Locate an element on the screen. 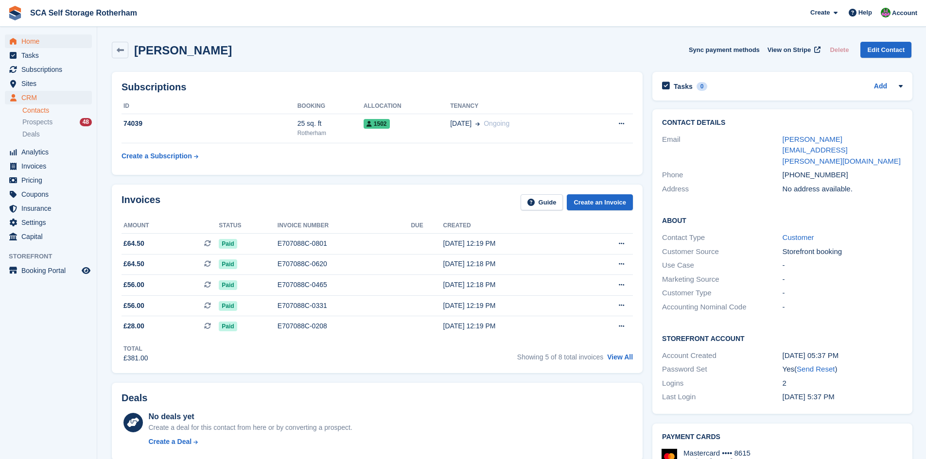 Image resolution: width=926 pixels, height=459 pixels. div: Marketing Source is located at coordinates (722, 280).